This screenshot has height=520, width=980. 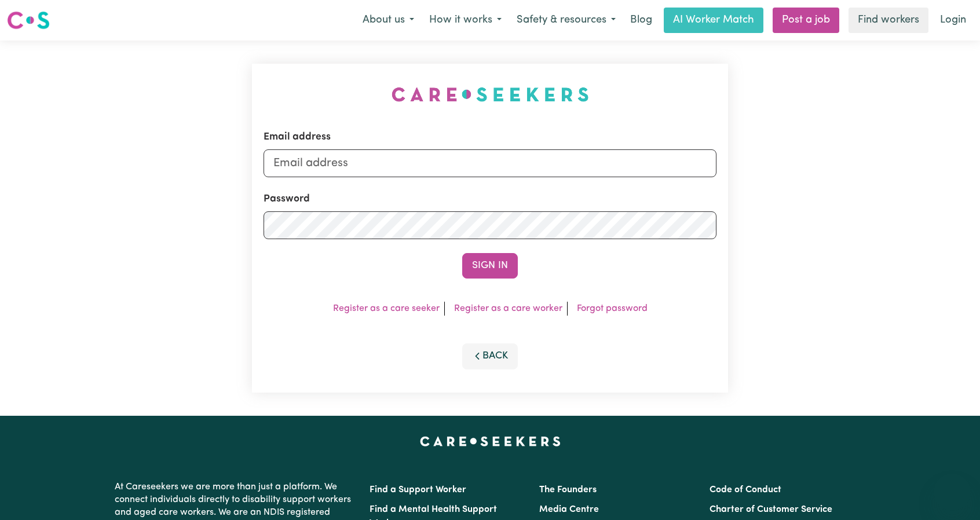 I want to click on button: Sign In, so click(x=490, y=266).